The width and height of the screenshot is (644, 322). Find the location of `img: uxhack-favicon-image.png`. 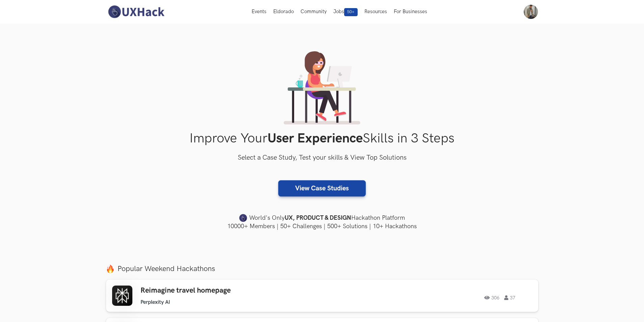

img: uxhack-favicon-image.png is located at coordinates (243, 218).